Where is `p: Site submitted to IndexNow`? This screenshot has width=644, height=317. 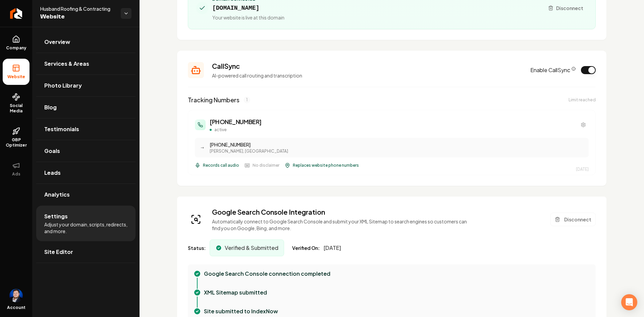 p: Site submitted to IndexNow is located at coordinates (241, 312).